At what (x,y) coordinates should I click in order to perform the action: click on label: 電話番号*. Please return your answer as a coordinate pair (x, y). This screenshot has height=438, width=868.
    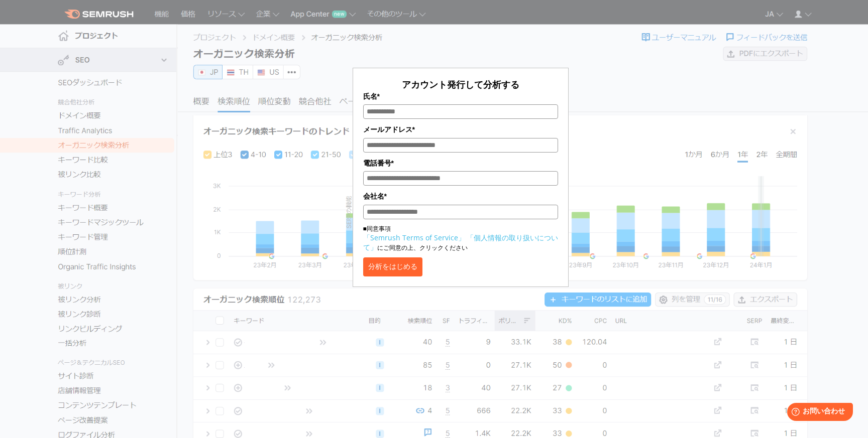
    Looking at the image, I should click on (460, 163).